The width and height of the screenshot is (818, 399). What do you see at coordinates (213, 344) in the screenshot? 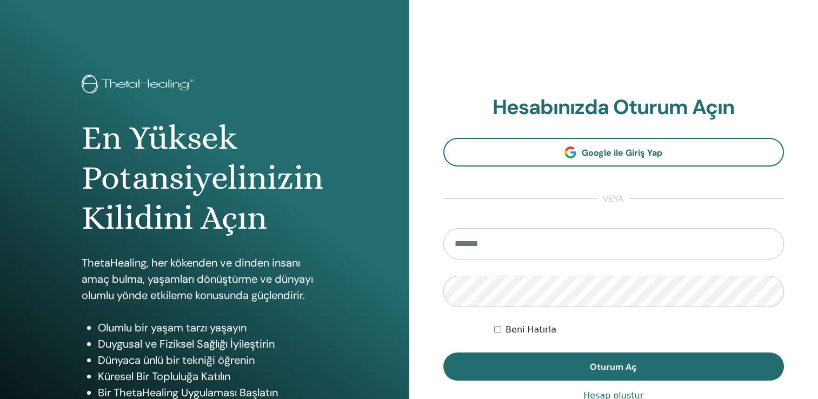
I see `li: Duygusal ve Fiziksel Sağlığı İyileştirin` at bounding box center [213, 344].